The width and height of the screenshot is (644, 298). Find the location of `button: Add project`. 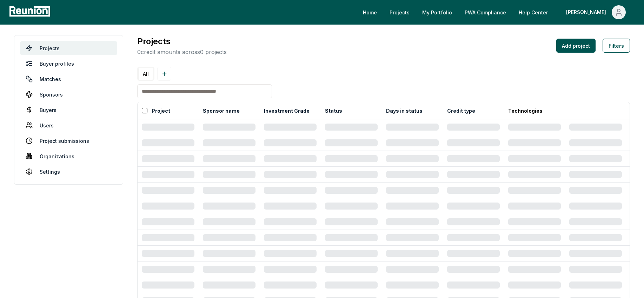

button: Add project is located at coordinates (576, 46).